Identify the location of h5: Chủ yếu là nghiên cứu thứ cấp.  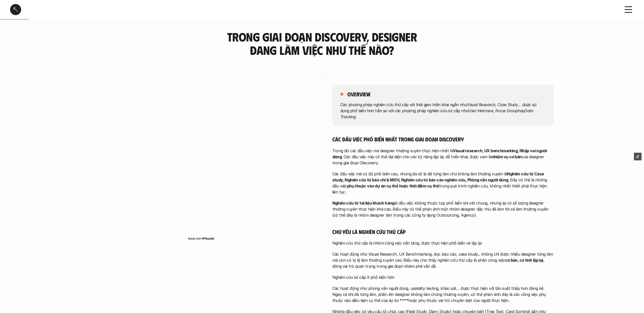
(443, 232).